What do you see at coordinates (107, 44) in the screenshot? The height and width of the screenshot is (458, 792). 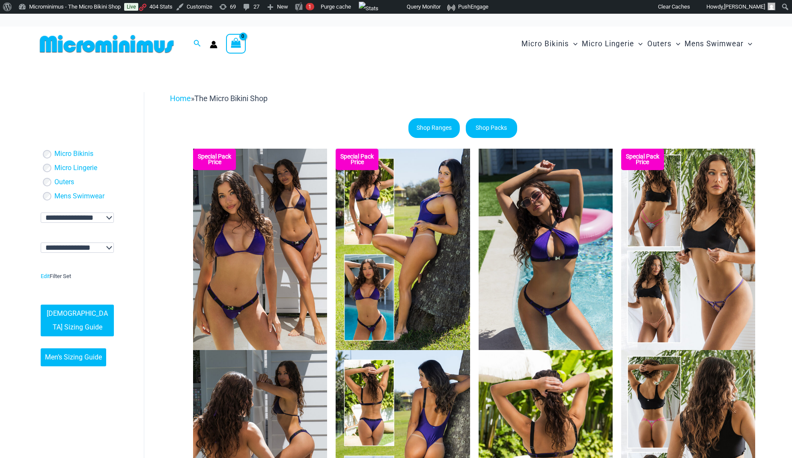 I see `img: MM SHOP LOGO FLAT` at bounding box center [107, 44].